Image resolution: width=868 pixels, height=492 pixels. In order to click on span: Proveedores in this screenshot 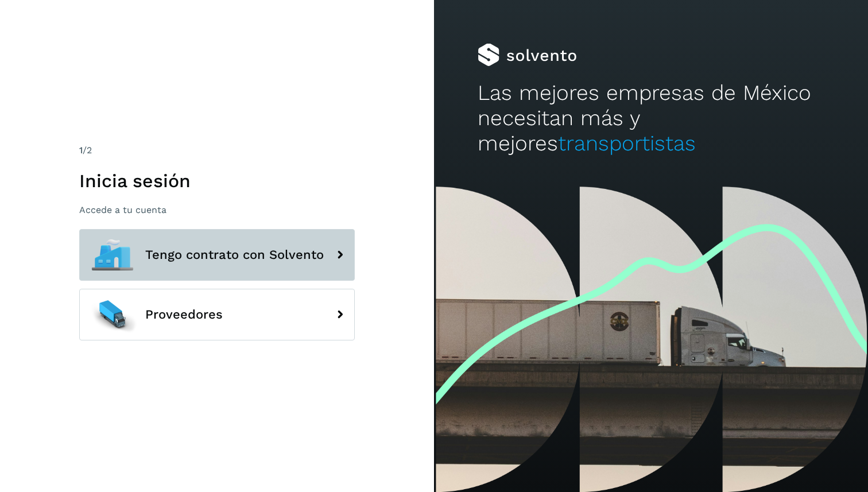, I will do `click(184, 315)`.